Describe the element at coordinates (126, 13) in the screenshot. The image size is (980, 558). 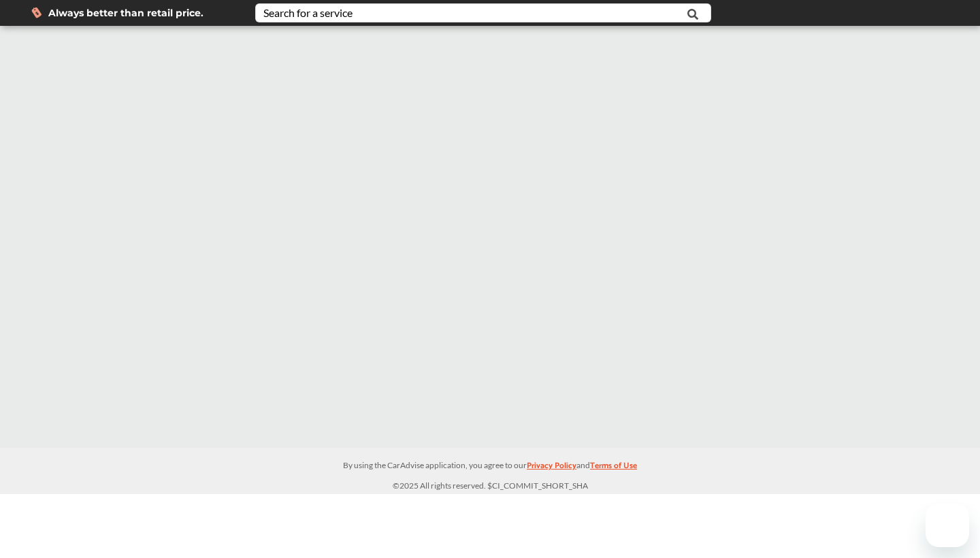
I see `span: Always better than retail price.` at that location.